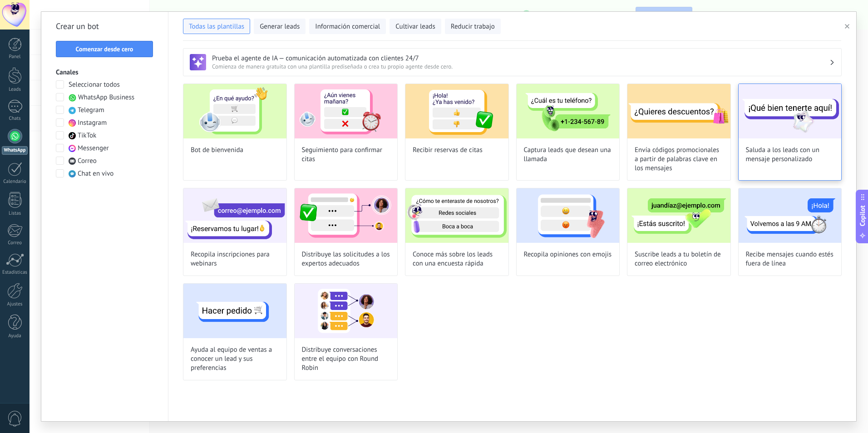 This screenshot has width=868, height=433. Describe the element at coordinates (473, 27) in the screenshot. I see `button: Reducir trabajo` at that location.